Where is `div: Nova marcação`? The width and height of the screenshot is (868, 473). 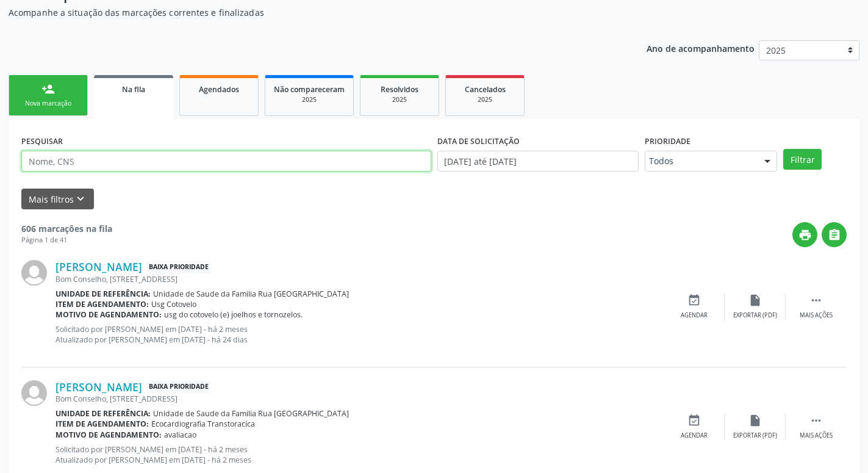 div: Nova marcação is located at coordinates (48, 103).